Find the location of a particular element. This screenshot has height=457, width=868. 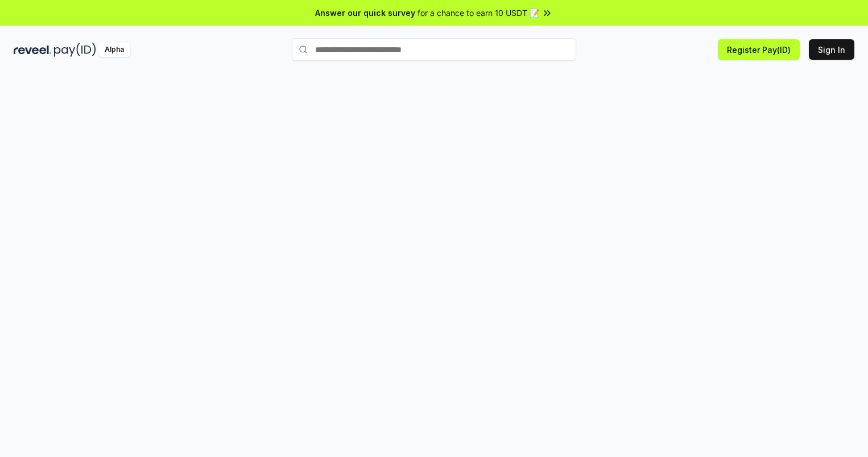

button: Register Pay(ID) is located at coordinates (759, 50).